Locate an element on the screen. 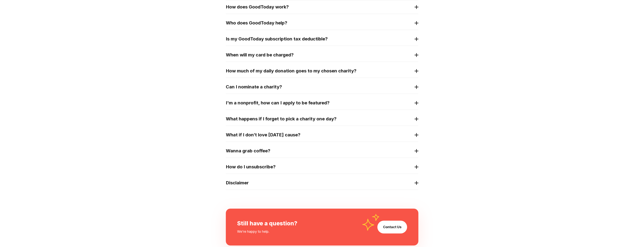  h2: Disclaimer is located at coordinates (319, 183).